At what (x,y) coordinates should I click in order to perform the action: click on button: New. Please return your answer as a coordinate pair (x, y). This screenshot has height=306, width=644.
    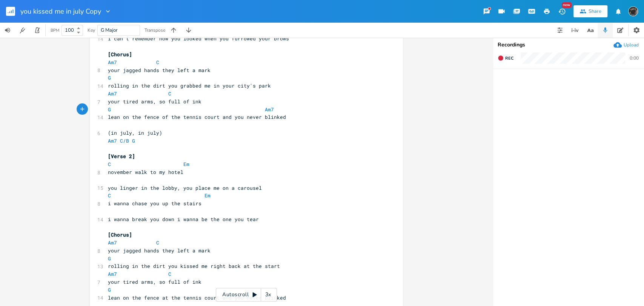
    Looking at the image, I should click on (562, 11).